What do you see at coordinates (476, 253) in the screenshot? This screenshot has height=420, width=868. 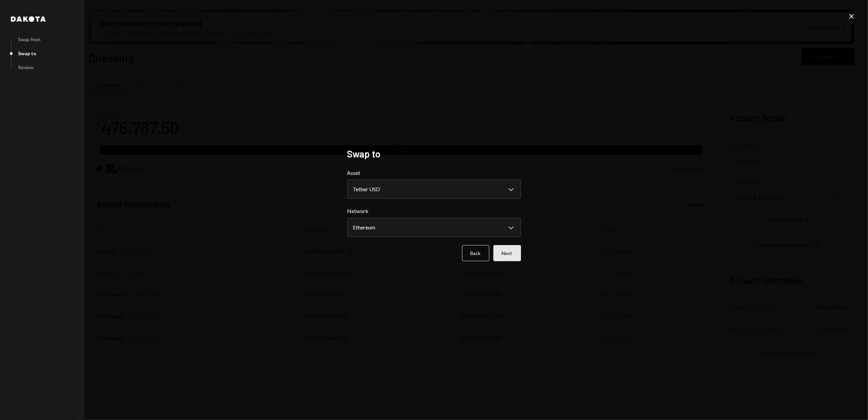 I see `button: Back` at bounding box center [476, 253].